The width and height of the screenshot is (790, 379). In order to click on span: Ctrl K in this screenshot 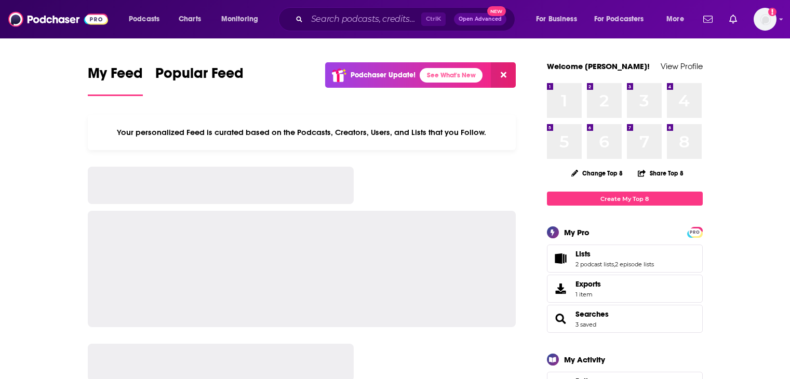, I will do `click(433, 19)`.